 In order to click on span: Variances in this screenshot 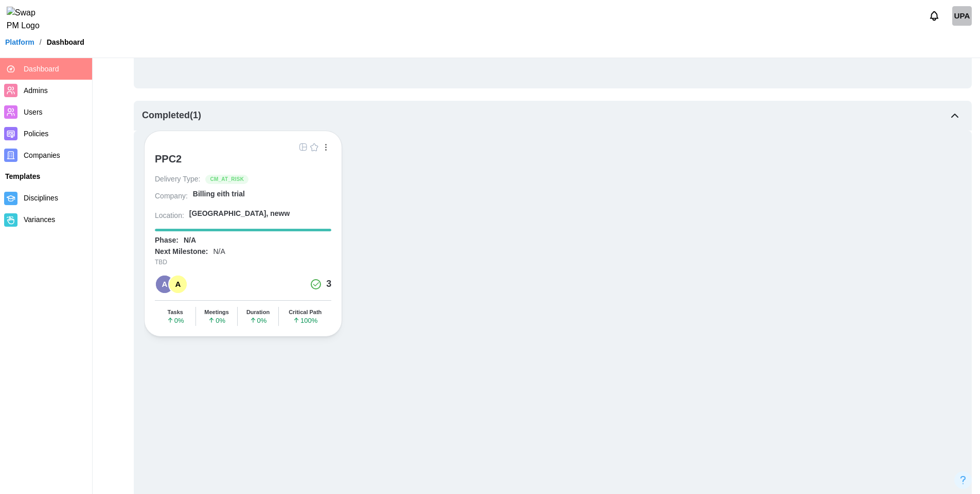, I will do `click(39, 220)`.